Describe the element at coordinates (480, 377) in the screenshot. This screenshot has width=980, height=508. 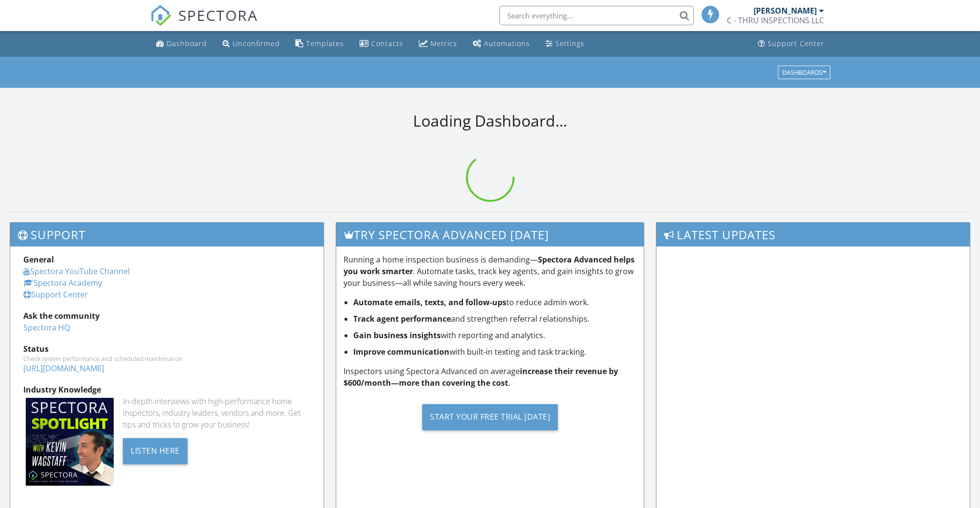
I see `strong: increase their revenue by $600/month—more than covering the cost` at that location.